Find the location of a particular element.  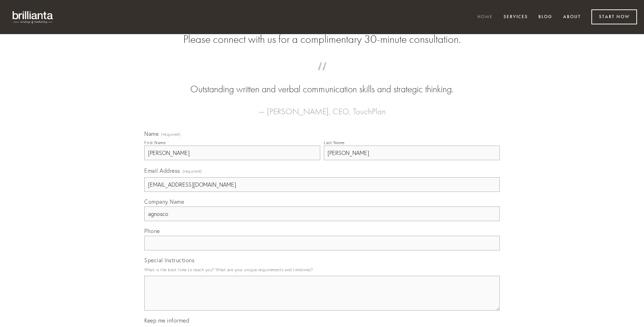

span: Phone is located at coordinates (152, 231).